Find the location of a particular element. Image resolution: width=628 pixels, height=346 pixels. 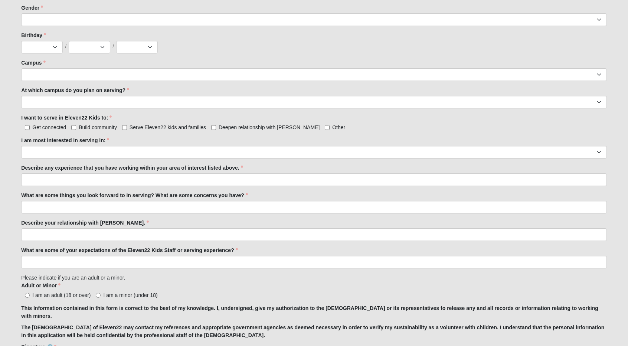

input: I am a minor (under 18) is located at coordinates (98, 295).